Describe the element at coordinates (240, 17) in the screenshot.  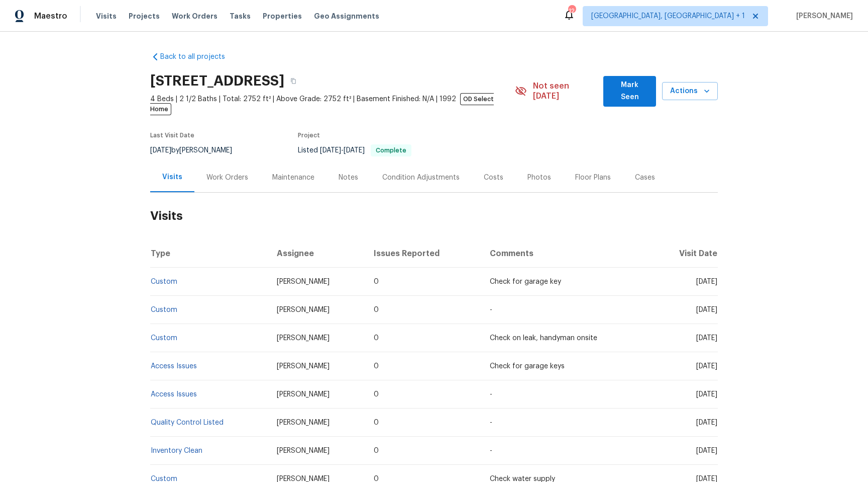
I see `span: Tasks` at that location.